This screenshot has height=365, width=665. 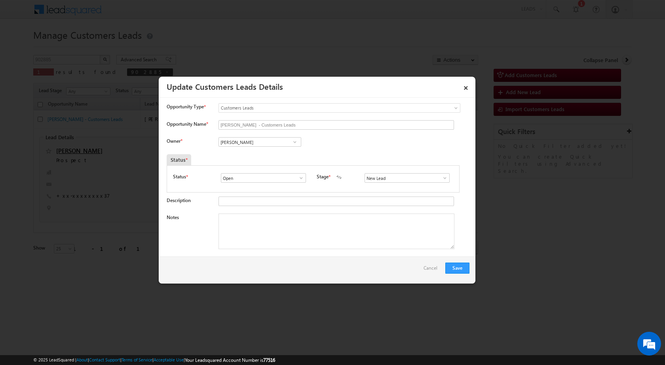 What do you see at coordinates (82, 360) in the screenshot?
I see `a: About` at bounding box center [82, 360].